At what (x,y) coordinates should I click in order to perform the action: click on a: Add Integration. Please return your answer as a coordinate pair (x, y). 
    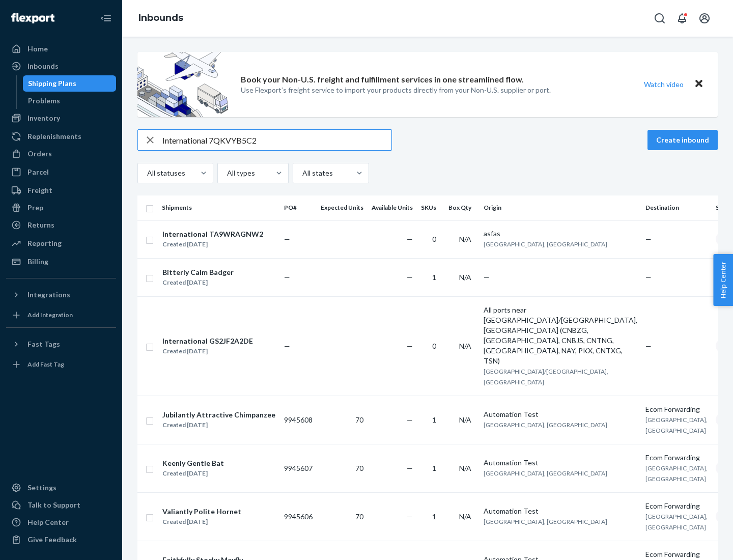
    Looking at the image, I should click on (61, 315).